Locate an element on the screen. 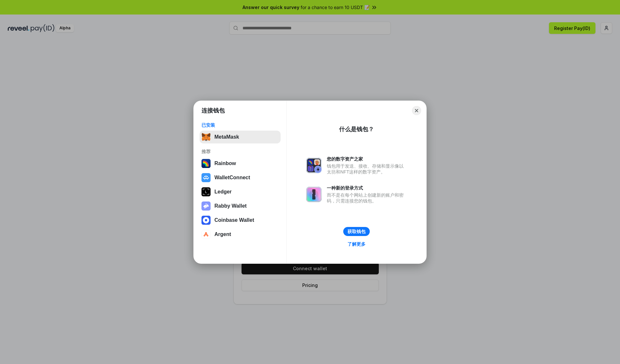  div: Rainbow is located at coordinates (225, 164).